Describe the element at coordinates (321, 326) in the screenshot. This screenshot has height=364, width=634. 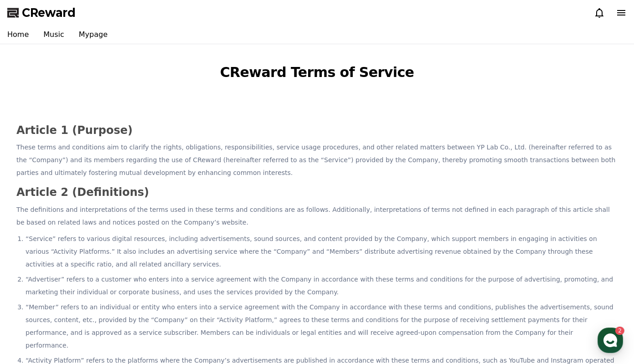
I see `li: “Member” refers to an individual or entity who enters into a service agreement with the Company i...` at that location.